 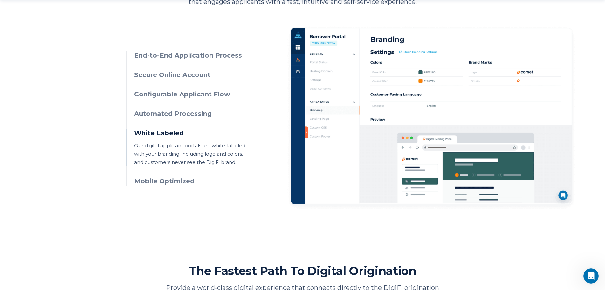 I want to click on h3: White Labeled, so click(x=192, y=133).